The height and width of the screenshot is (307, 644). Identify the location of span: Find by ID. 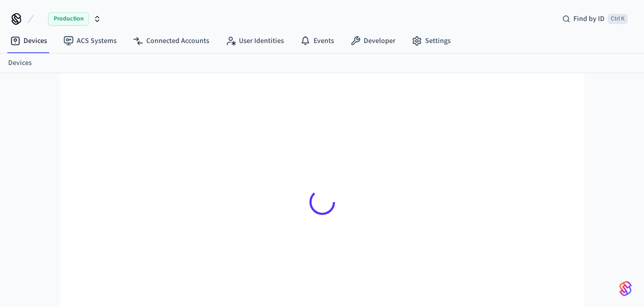
(589, 19).